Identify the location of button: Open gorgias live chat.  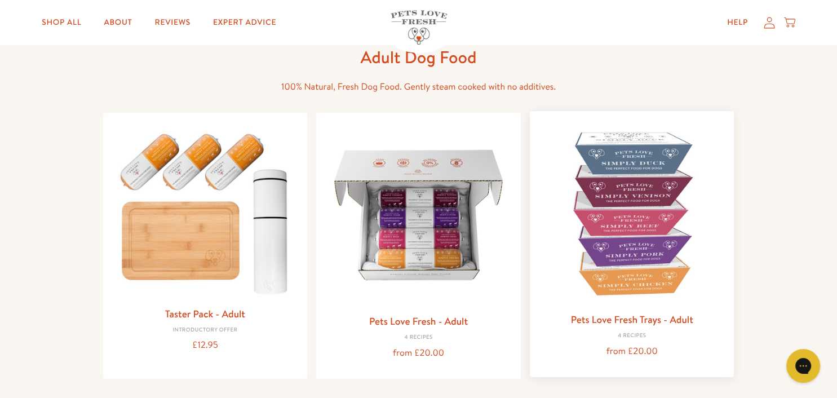
(23, 21).